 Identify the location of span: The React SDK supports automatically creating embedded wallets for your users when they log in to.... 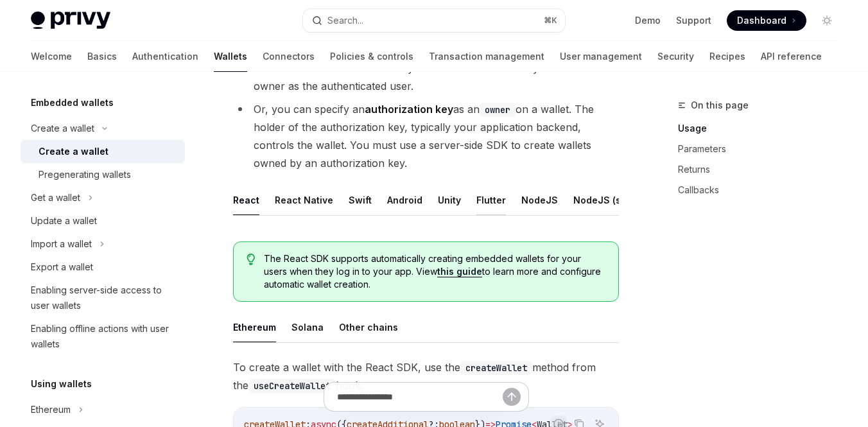
(434, 271).